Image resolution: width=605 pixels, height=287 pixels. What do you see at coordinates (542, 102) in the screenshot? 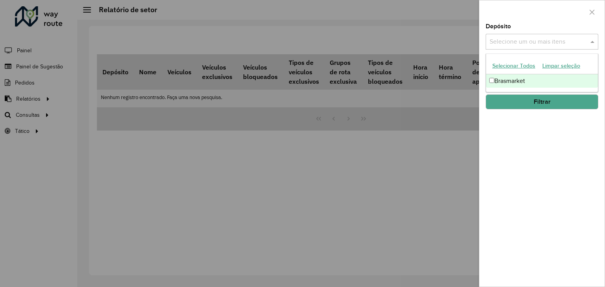
I see `button: Filtrar` at bounding box center [542, 102].